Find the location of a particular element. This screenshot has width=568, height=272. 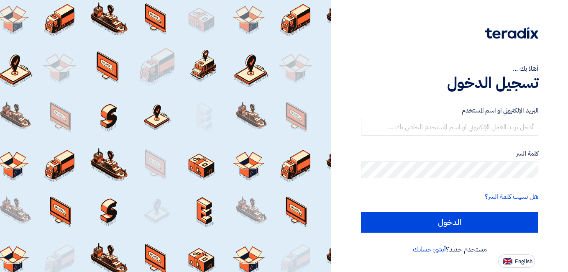

img: en-US.png is located at coordinates (508, 261).